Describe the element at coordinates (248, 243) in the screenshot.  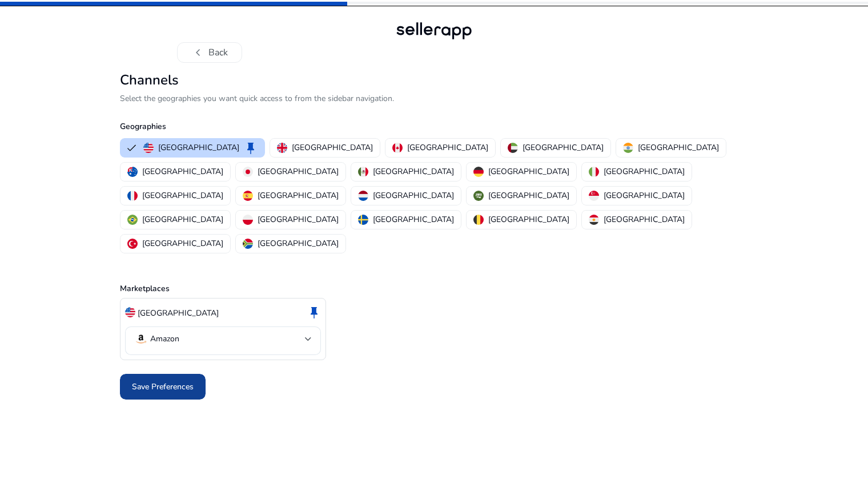
I see `img: za.svg` at that location.